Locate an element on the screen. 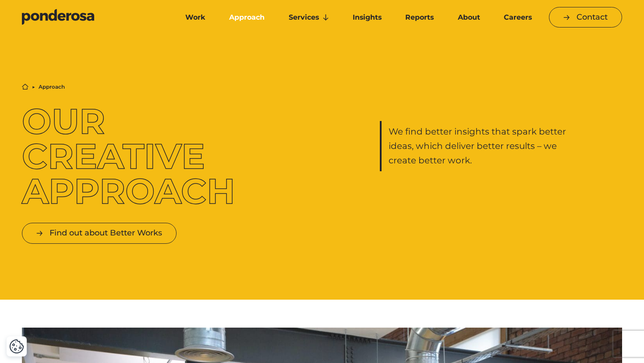  a: Work is located at coordinates (196, 18).